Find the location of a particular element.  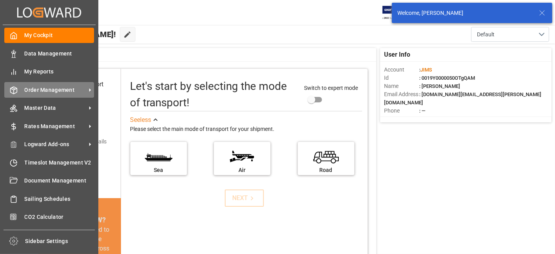

div: NEXT is located at coordinates (244, 198).